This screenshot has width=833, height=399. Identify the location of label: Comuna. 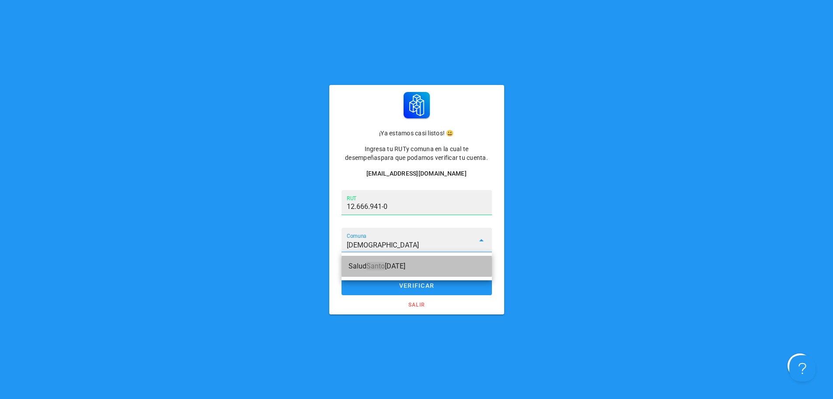
(357, 236).